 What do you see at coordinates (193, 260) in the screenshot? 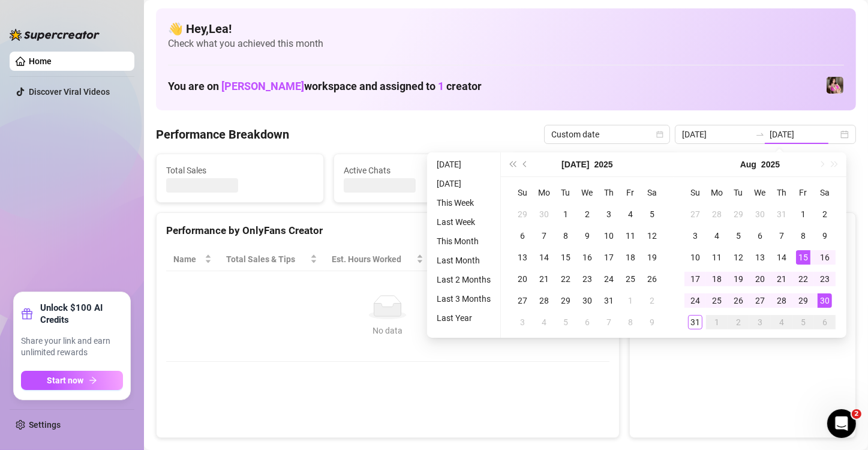
I see `th: Name` at bounding box center [193, 260].